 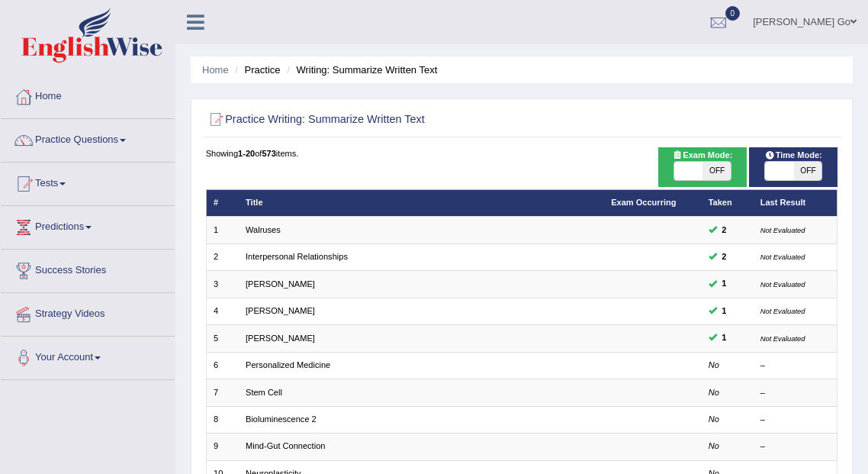 I want to click on td: 1, so click(x=222, y=230).